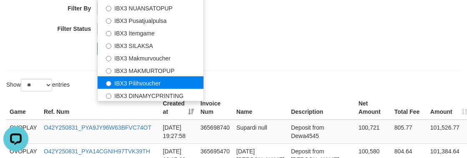  I want to click on td: 805.77, so click(409, 132).